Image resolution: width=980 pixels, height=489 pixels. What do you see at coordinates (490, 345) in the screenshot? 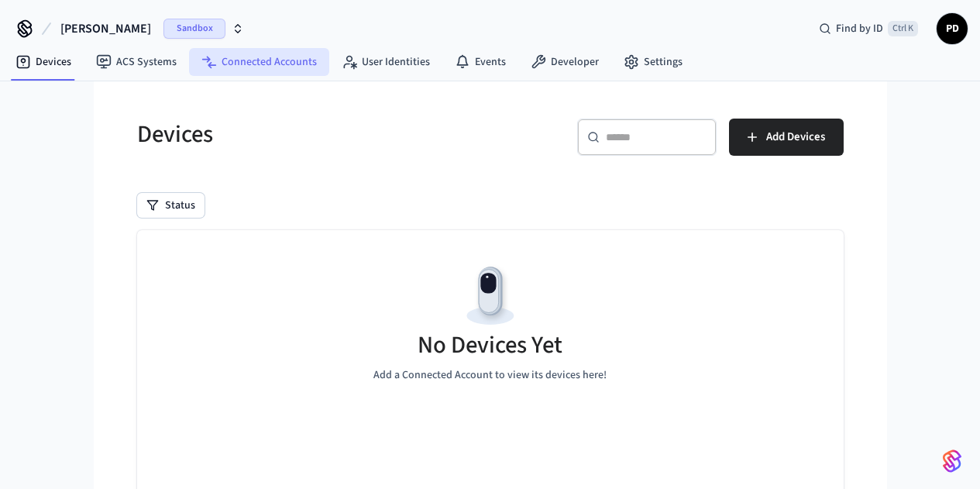
I see `h5: No Devices Yet` at bounding box center [490, 345].